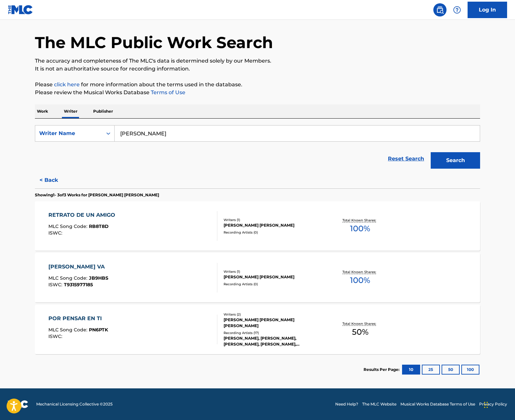  What do you see at coordinates (258, 69) in the screenshot?
I see `p: It is not an authoritative source for recording information.` at bounding box center [258, 69].